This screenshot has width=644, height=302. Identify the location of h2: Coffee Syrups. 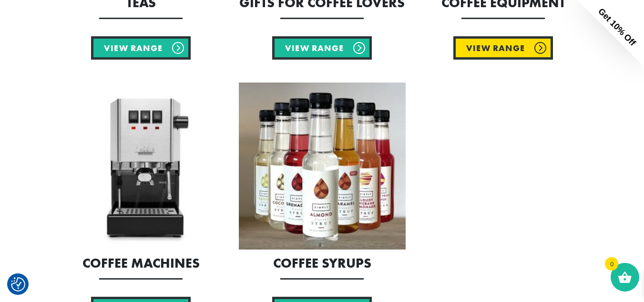
(322, 263).